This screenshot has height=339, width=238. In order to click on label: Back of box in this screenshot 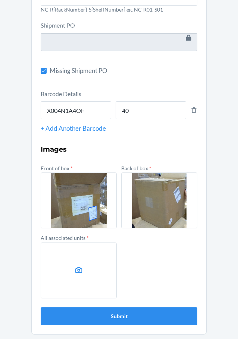, I will do `click(136, 168)`.